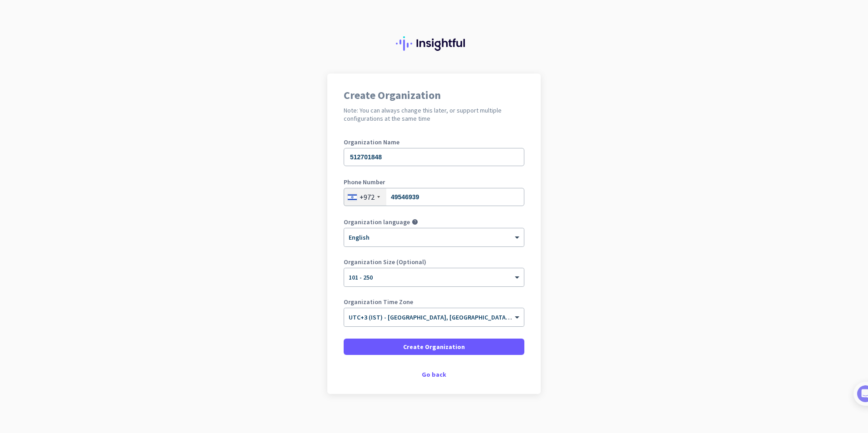 The width and height of the screenshot is (868, 433). What do you see at coordinates (434, 142) in the screenshot?
I see `label: Organization Name` at bounding box center [434, 142].